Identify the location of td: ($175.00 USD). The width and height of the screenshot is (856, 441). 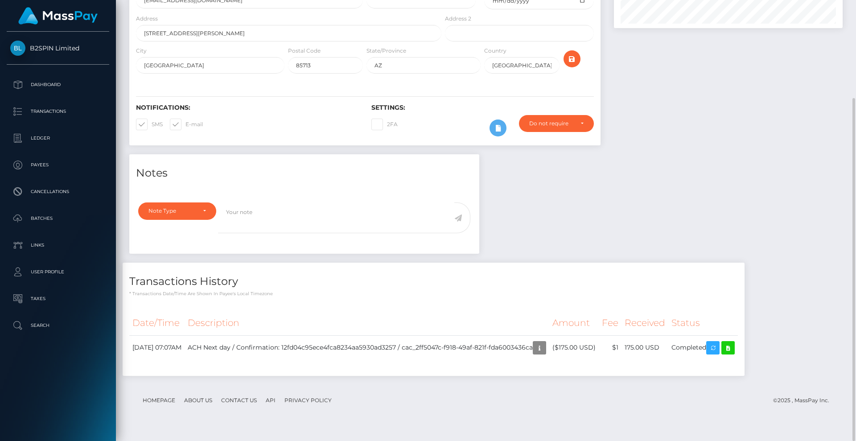
(574, 347).